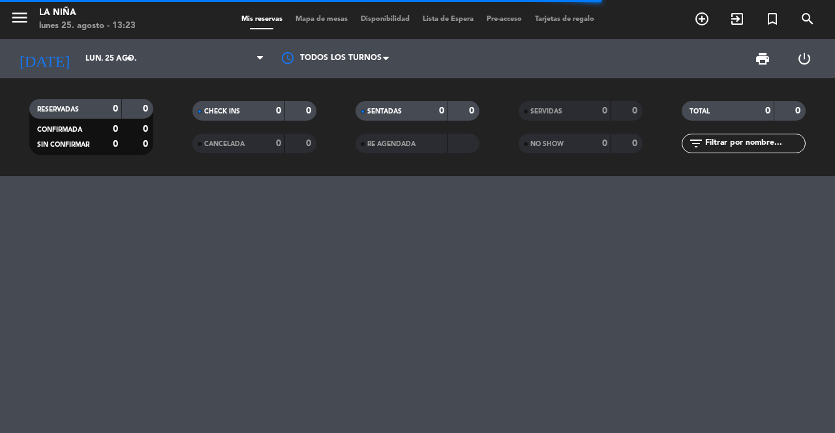 This screenshot has width=835, height=433. What do you see at coordinates (696, 144) in the screenshot?
I see `i: filter_list` at bounding box center [696, 144].